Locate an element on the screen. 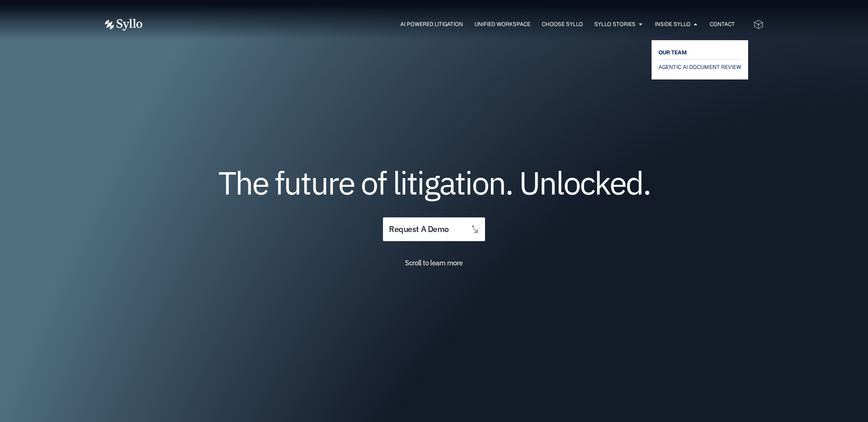 This screenshot has height=422, width=868. a: Choose Syllo is located at coordinates (562, 24).